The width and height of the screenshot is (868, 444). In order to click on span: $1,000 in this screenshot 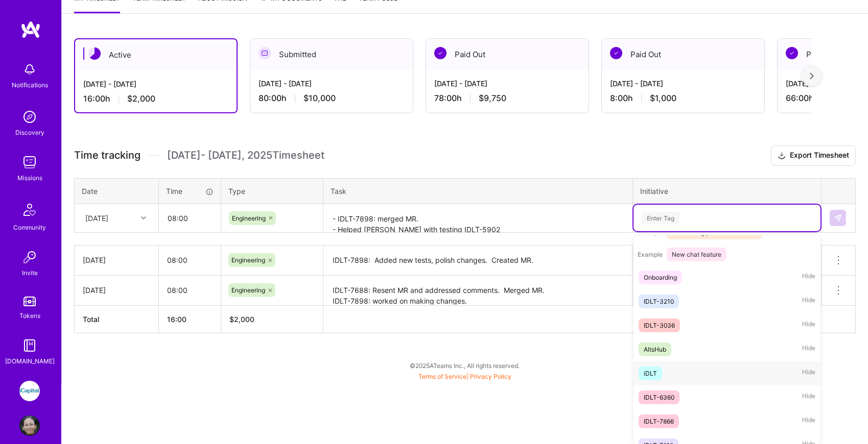, I will do `click(663, 98)`.